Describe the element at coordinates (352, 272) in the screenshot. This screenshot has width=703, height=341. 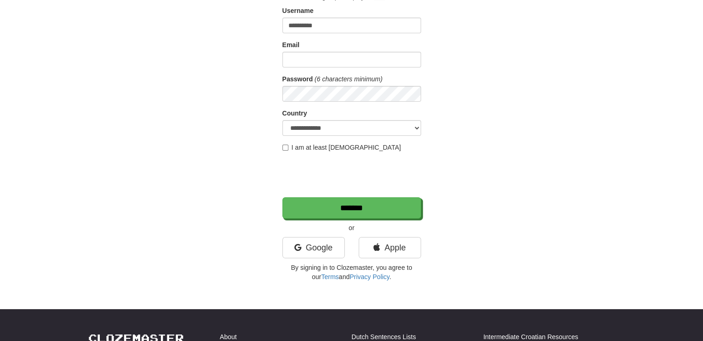
I see `p: By signing in to Clozemaster, you agree to our and .` at that location.